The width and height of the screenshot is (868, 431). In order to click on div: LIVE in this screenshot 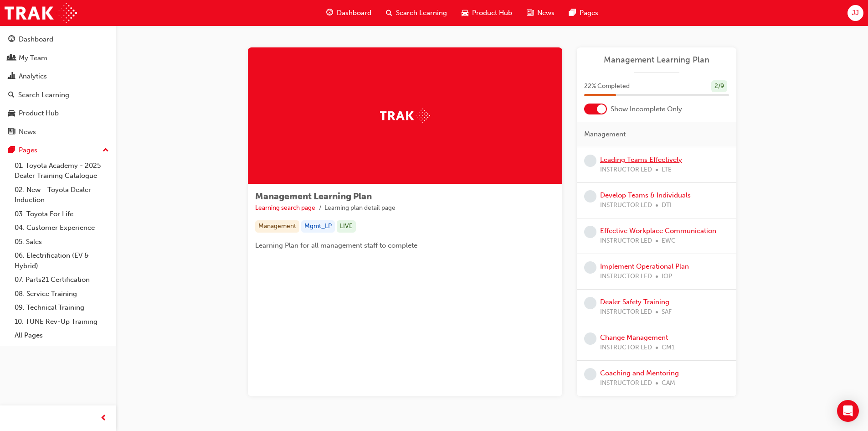, I will do `click(346, 226)`.